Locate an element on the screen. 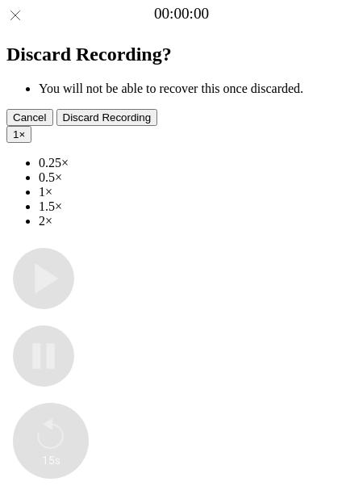 The width and height of the screenshot is (363, 486). li: 1× is located at coordinates (198, 192).